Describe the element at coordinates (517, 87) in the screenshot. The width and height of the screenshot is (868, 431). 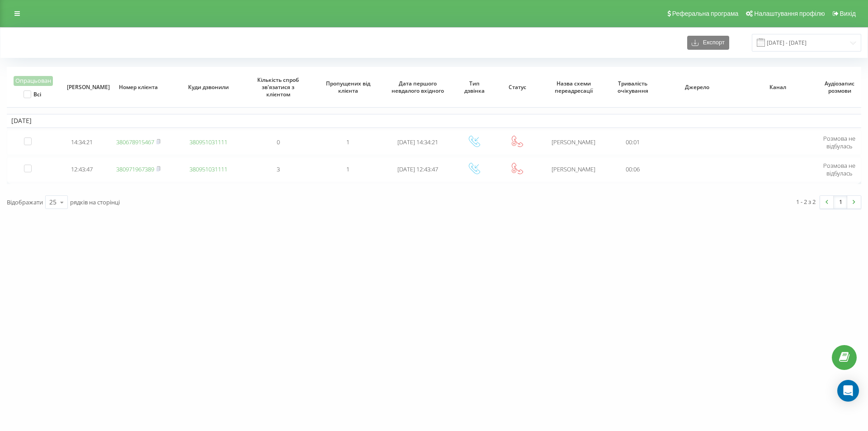
I see `span: Статус` at that location.